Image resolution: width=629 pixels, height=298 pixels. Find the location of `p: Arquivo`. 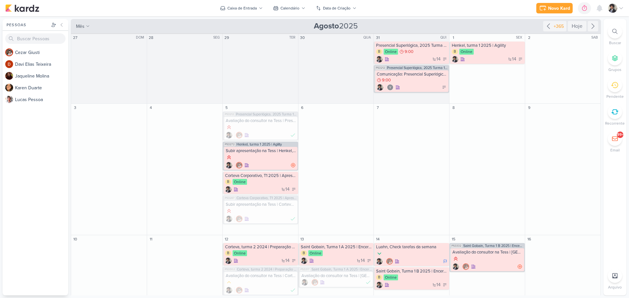

p: Arquivo is located at coordinates (615, 287).